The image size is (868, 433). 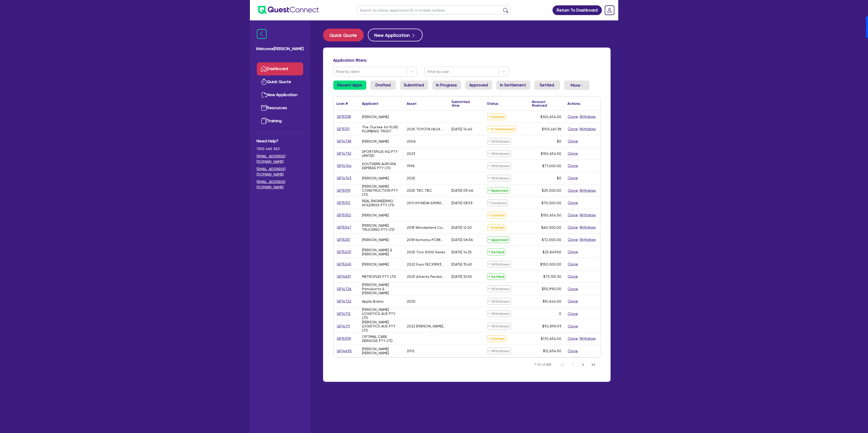 I want to click on div: 1996, so click(x=411, y=166).